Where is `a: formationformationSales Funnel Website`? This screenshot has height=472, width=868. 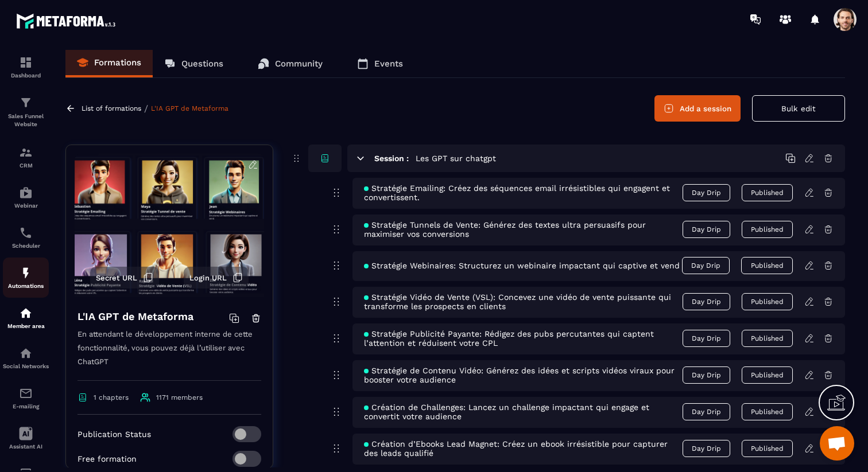 a: formationformationSales Funnel Website is located at coordinates (26, 112).